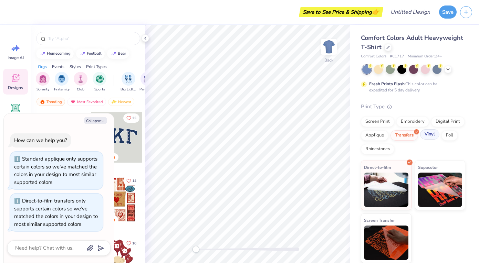  I want to click on button: homecoming, so click(55, 54).